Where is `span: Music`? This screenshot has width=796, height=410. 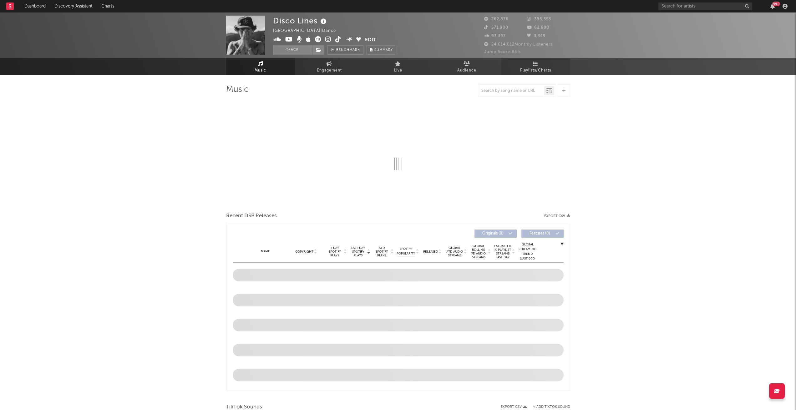
span: Music is located at coordinates (260, 71).